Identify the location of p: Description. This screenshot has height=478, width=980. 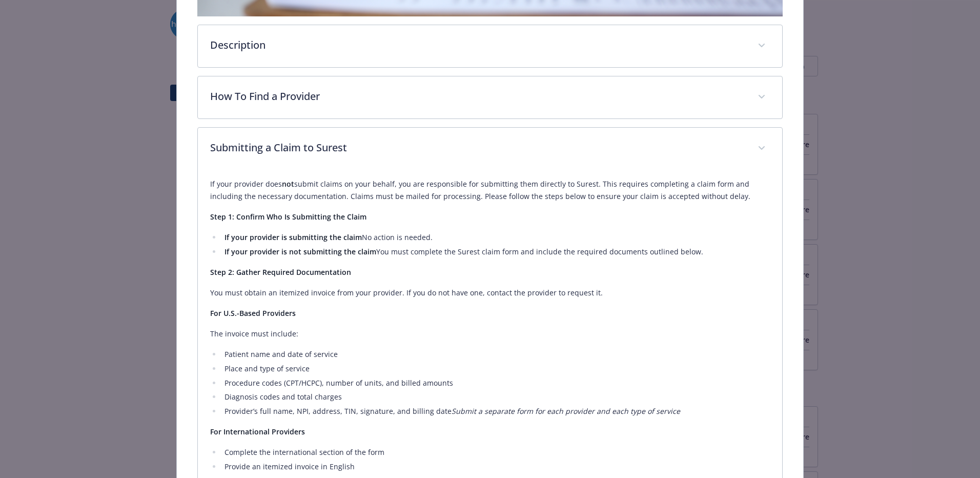
(478, 45).